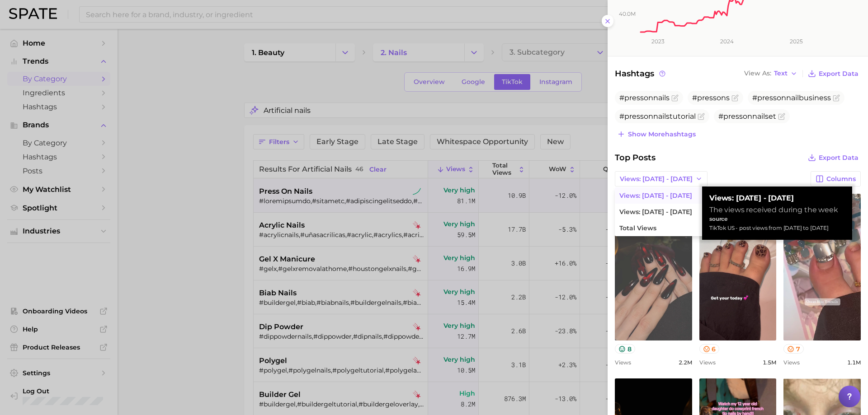  Describe the element at coordinates (657, 41) in the screenshot. I see `tspan: 2023` at that location.